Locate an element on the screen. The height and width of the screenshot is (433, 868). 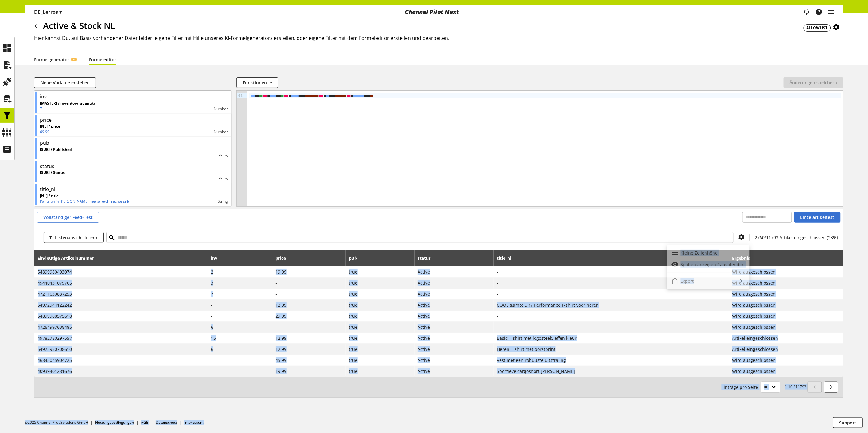
h2: Hier kannst Du, auf Basis vorhandener Datenfelder, eigene Filter mit Hilfe unseres KI-Formelgener... is located at coordinates (438, 38).